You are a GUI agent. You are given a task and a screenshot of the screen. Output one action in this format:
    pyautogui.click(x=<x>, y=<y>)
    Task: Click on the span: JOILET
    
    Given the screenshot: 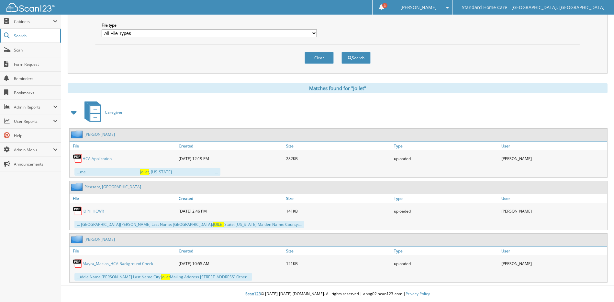 What is the action you would take?
    pyautogui.click(x=219, y=224)
    